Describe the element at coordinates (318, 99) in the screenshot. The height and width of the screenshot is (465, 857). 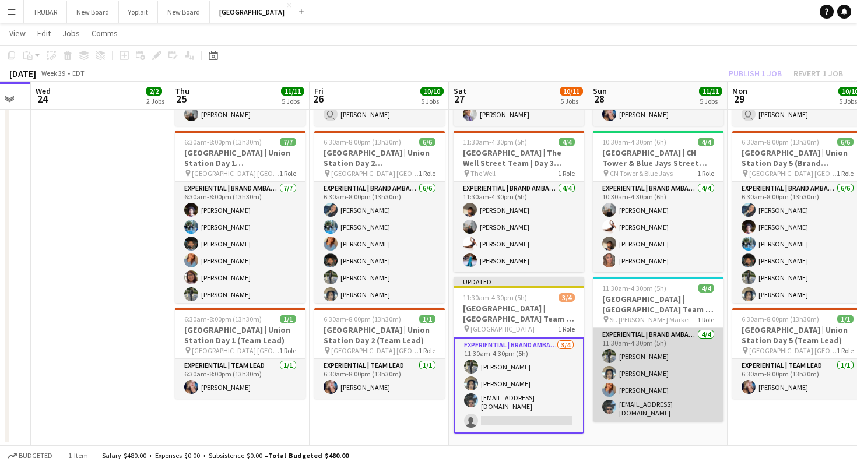
I see `span: 26` at that location.